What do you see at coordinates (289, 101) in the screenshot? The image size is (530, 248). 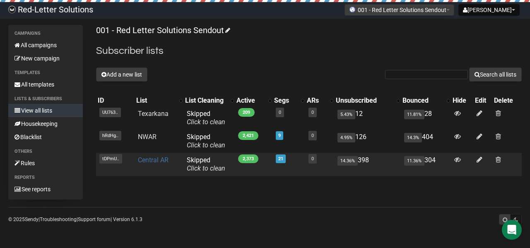 I see `th: Segs: No sort applied, activate to apply an ascending sort` at bounding box center [289, 101].